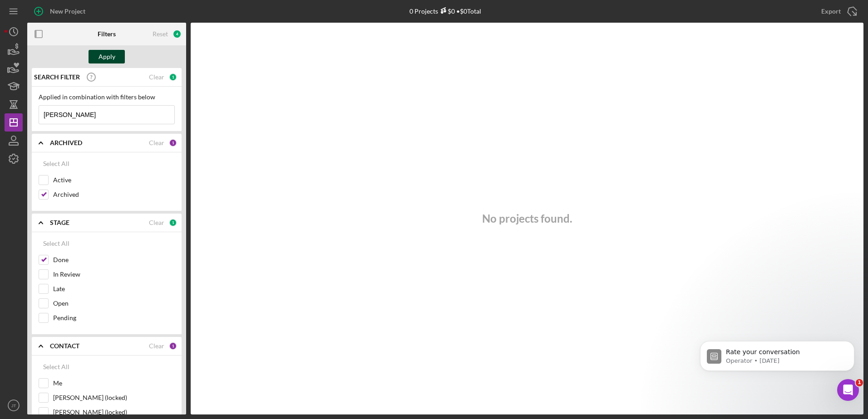 The width and height of the screenshot is (868, 419). Describe the element at coordinates (114, 383) in the screenshot. I see `label: Me` at that location.